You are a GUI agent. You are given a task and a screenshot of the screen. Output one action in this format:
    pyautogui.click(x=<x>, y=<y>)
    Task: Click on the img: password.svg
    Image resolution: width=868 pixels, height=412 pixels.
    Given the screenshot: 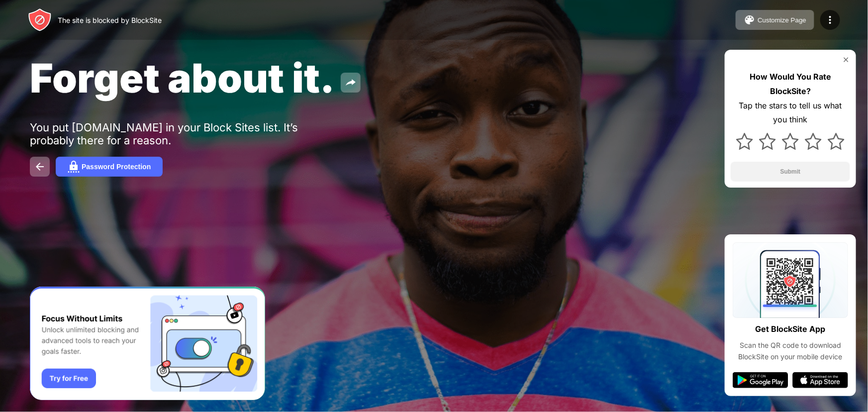 What is the action you would take?
    pyautogui.click(x=73, y=166)
    